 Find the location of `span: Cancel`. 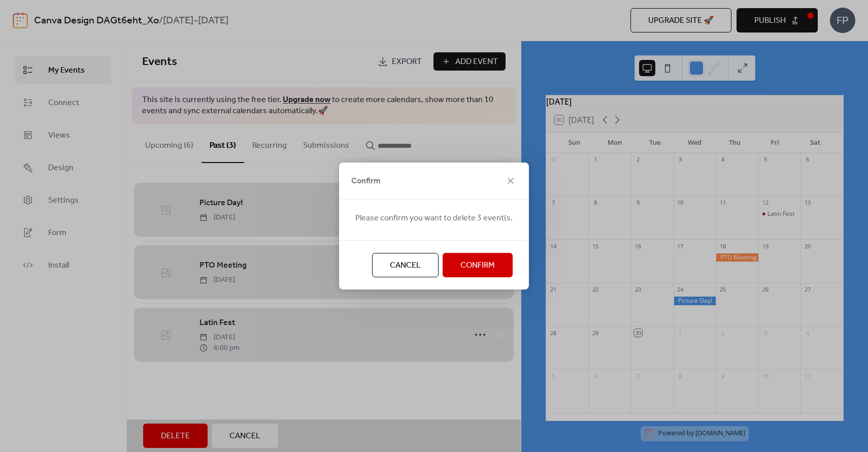

span: Cancel is located at coordinates (405, 265).